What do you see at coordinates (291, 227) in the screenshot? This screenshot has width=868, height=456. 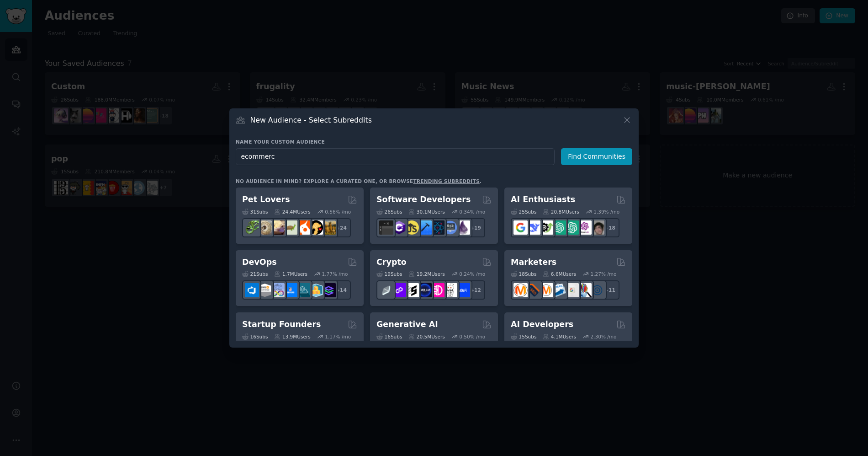 I see `img: turtle` at bounding box center [291, 227].